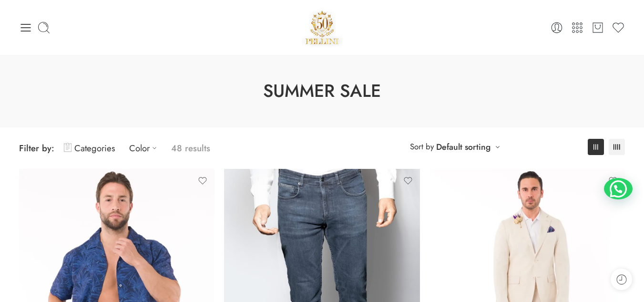 This screenshot has height=302, width=644. Describe the element at coordinates (191, 148) in the screenshot. I see `p: 48 results` at that location.